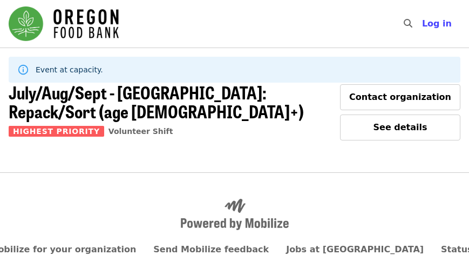  I want to click on input: Search, so click(423, 24).